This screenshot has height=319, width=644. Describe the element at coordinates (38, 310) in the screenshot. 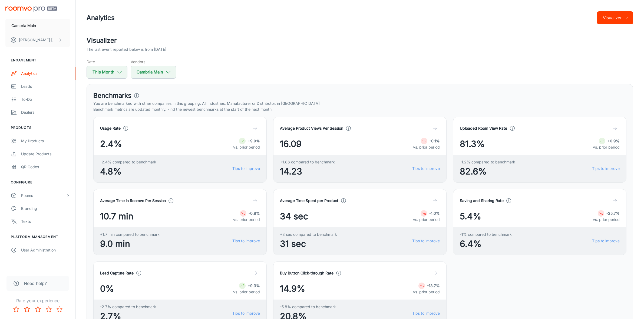

I see `button: Rate 3 star` at that location.